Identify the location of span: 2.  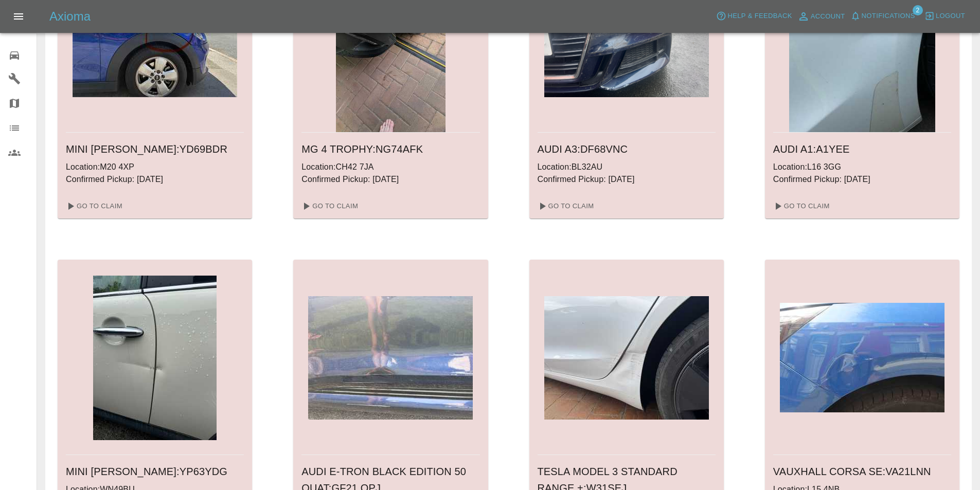
(918, 10).